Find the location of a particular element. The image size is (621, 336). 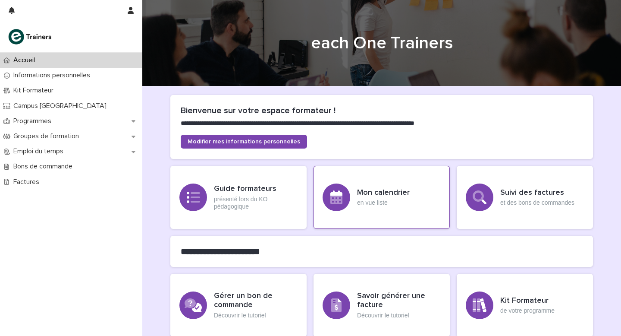

p: Bons de commande is located at coordinates (44, 166).